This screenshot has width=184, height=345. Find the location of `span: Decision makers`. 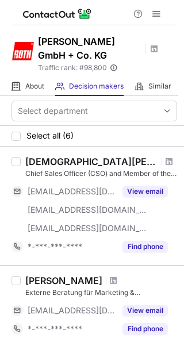

span: Decision makers is located at coordinates (96, 86).